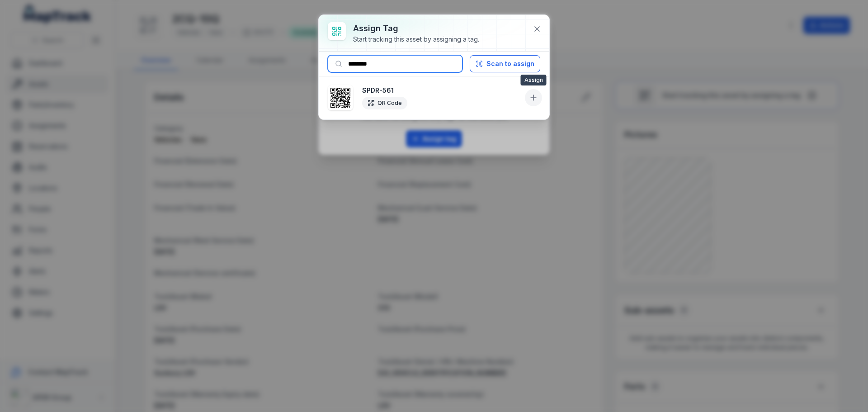  What do you see at coordinates (416, 40) in the screenshot?
I see `div: Start tracking this asset by assigning a tag.` at bounding box center [416, 40].